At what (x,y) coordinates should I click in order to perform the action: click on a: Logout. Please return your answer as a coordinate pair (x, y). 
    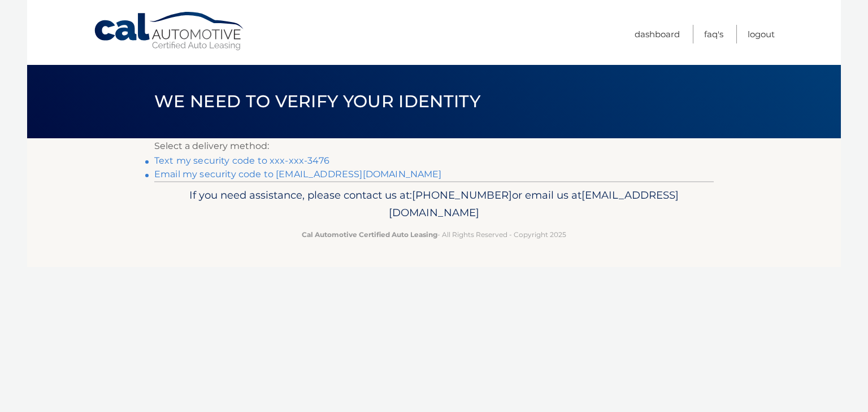
    Looking at the image, I should click on (761, 34).